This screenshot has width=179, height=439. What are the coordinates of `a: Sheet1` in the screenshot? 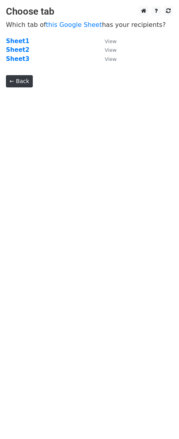 It's located at (17, 41).